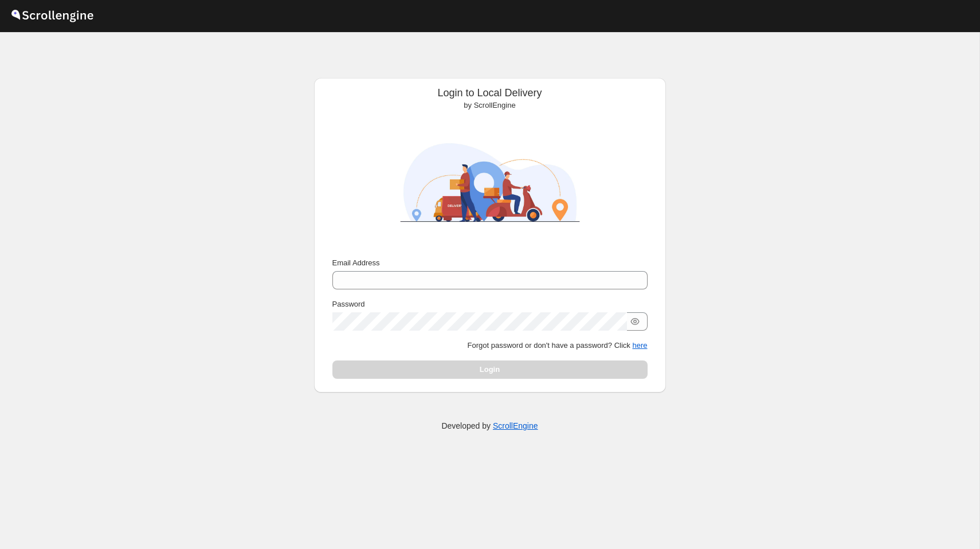 This screenshot has height=549, width=980. I want to click on img: ScrollEngine, so click(490, 182).